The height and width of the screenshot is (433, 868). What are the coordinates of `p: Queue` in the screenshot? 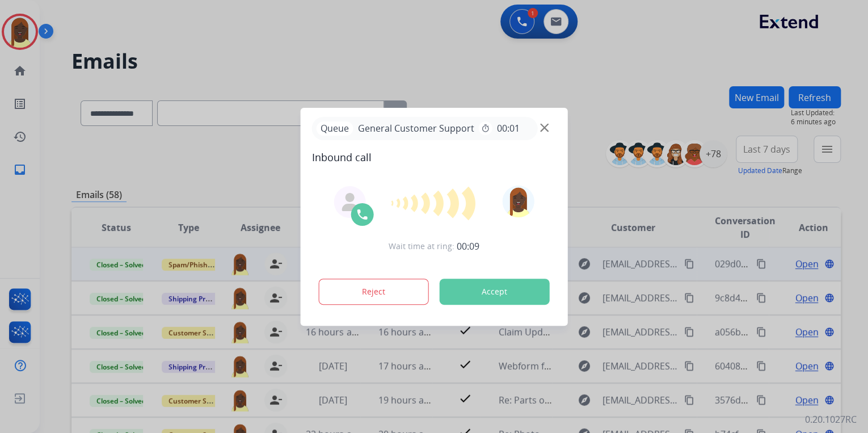 It's located at (335, 128).